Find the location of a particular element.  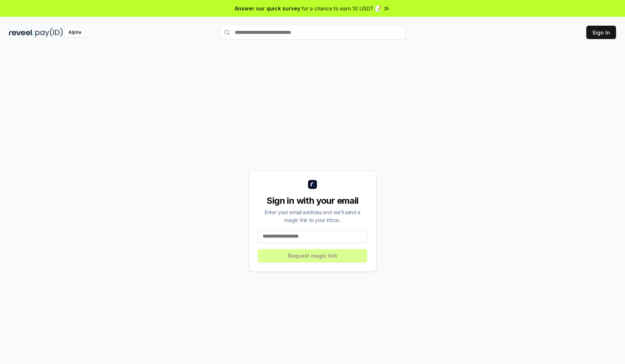

img: pay_id is located at coordinates (49, 33).